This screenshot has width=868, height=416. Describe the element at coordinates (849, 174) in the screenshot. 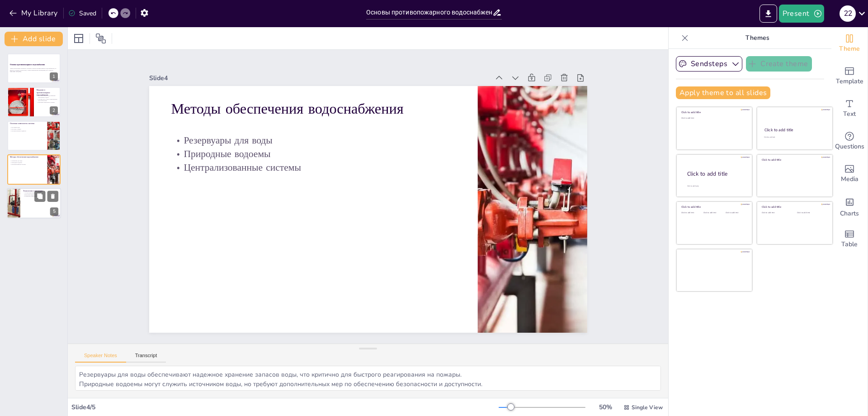

I see `div: Add images, graphics, shapes or video` at that location.